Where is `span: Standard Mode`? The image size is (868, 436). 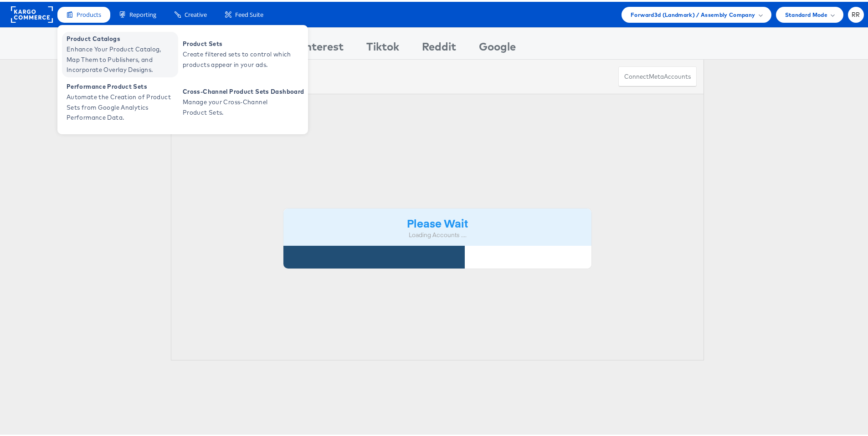
span: Standard Mode is located at coordinates (806, 12).